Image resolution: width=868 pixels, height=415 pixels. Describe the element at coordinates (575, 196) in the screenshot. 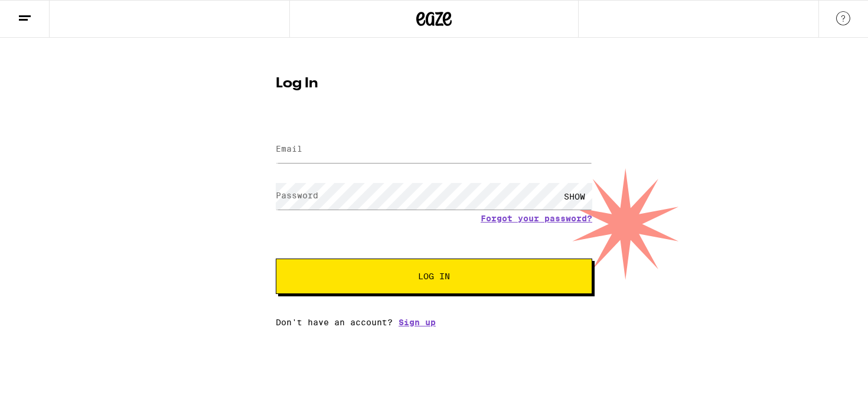

I see `div: SHOW` at that location.